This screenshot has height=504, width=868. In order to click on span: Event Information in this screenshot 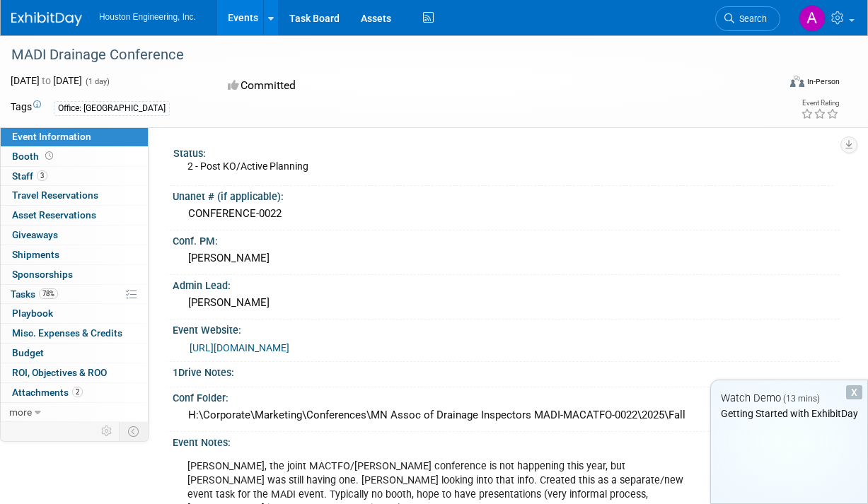, I will do `click(52, 136)`.